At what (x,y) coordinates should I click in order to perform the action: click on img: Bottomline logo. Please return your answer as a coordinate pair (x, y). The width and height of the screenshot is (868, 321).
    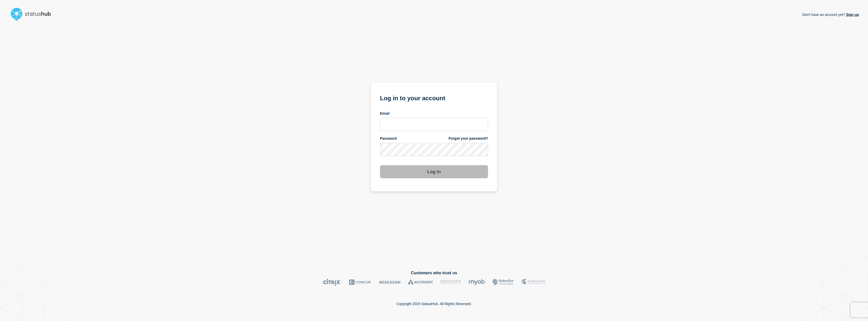
    Looking at the image, I should click on (503, 282).